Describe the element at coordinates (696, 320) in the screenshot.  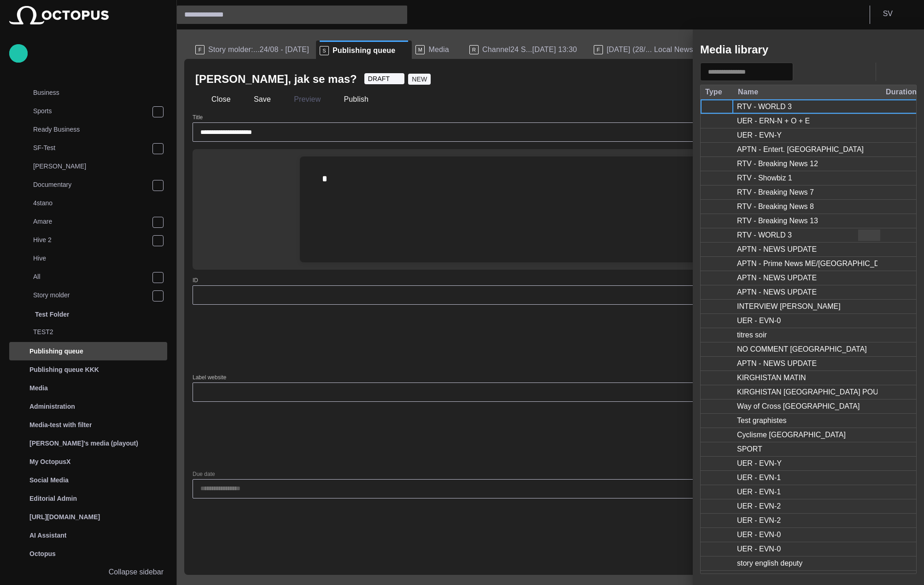
I see `div: Resize sidebar` at that location.